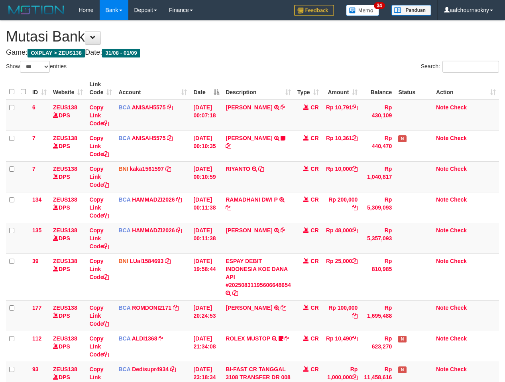  What do you see at coordinates (378, 176) in the screenshot?
I see `td: Rp 1,040,817` at bounding box center [378, 176].